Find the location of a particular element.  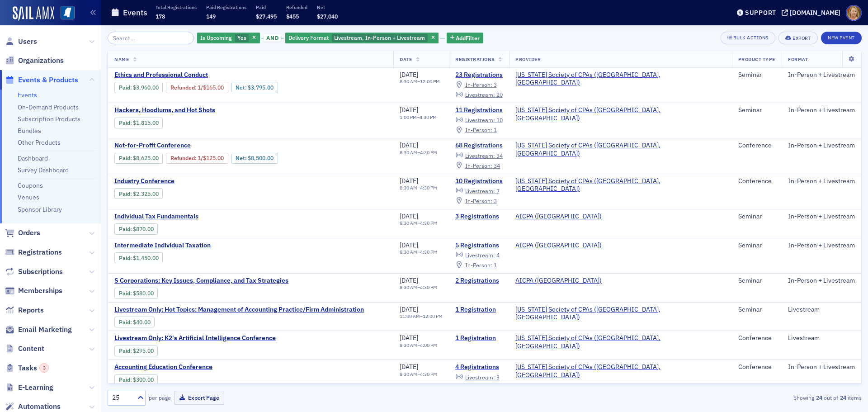

p: Paid Registrations is located at coordinates (226, 7).